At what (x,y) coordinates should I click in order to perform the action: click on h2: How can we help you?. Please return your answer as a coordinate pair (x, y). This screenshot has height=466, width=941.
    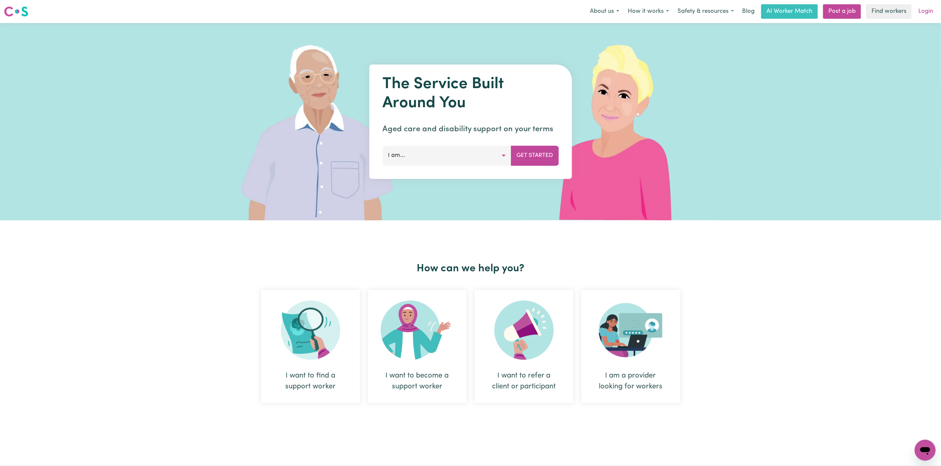
    Looking at the image, I should click on (470, 269).